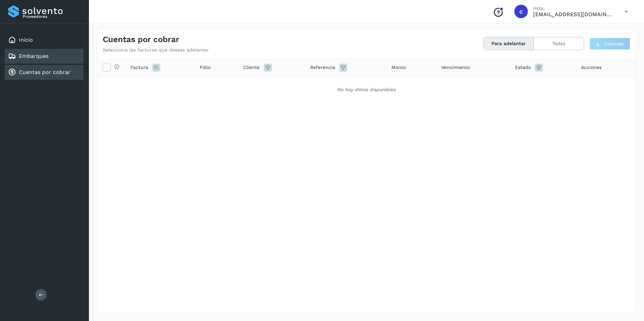 Image resolution: width=644 pixels, height=321 pixels. Describe the element at coordinates (44, 40) in the screenshot. I see `div: Inicio` at that location.